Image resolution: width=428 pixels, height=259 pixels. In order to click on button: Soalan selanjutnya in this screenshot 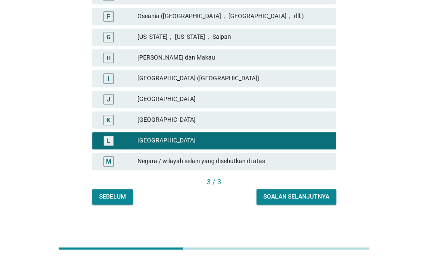, I will do `click(296, 197)`.